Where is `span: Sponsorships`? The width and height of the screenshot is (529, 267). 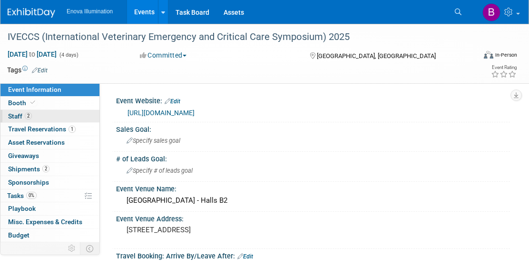 span: Sponsorships is located at coordinates (29, 182).